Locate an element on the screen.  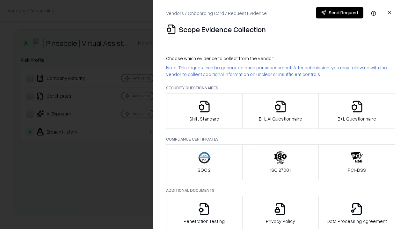
p: SOC 2 is located at coordinates (204, 170).